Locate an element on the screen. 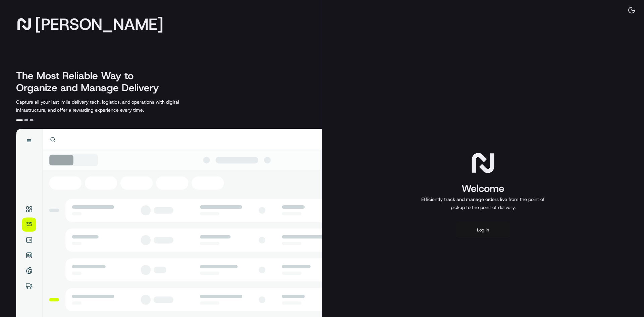 The width and height of the screenshot is (644, 317). button: Log in is located at coordinates (483, 230).